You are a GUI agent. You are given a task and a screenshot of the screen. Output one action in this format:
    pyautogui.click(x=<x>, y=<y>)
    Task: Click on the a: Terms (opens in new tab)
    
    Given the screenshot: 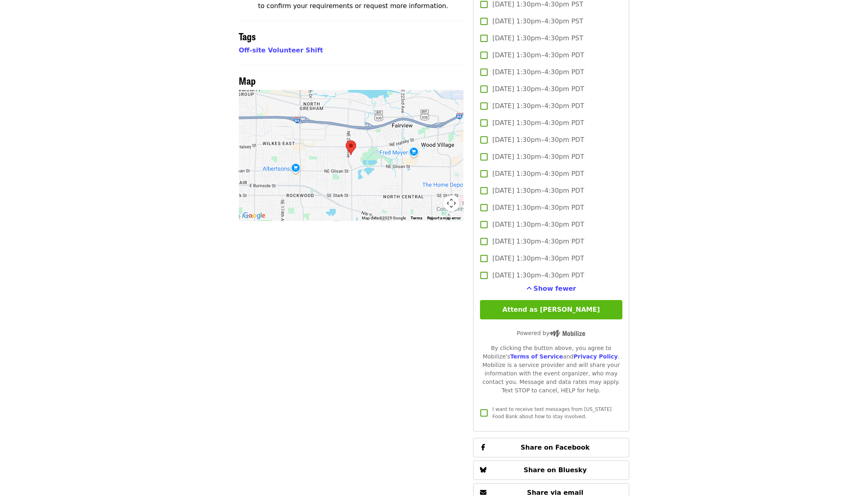 What is the action you would take?
    pyautogui.click(x=416, y=217)
    